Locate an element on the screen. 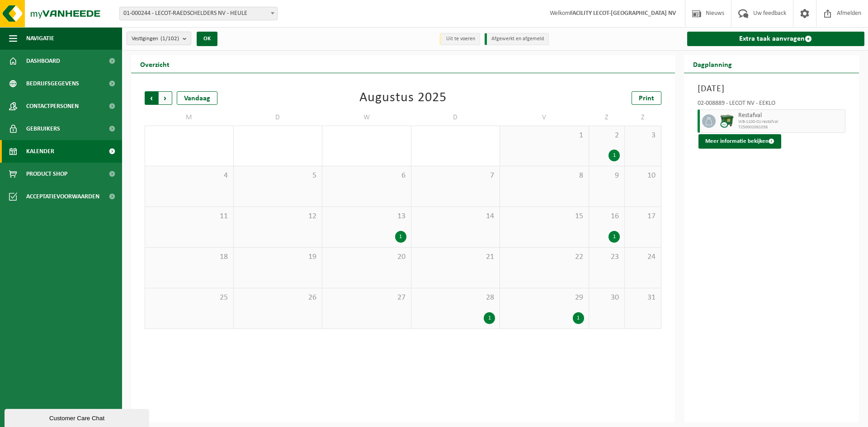 Image resolution: width=868 pixels, height=427 pixels. span: 17 is located at coordinates (642, 216).